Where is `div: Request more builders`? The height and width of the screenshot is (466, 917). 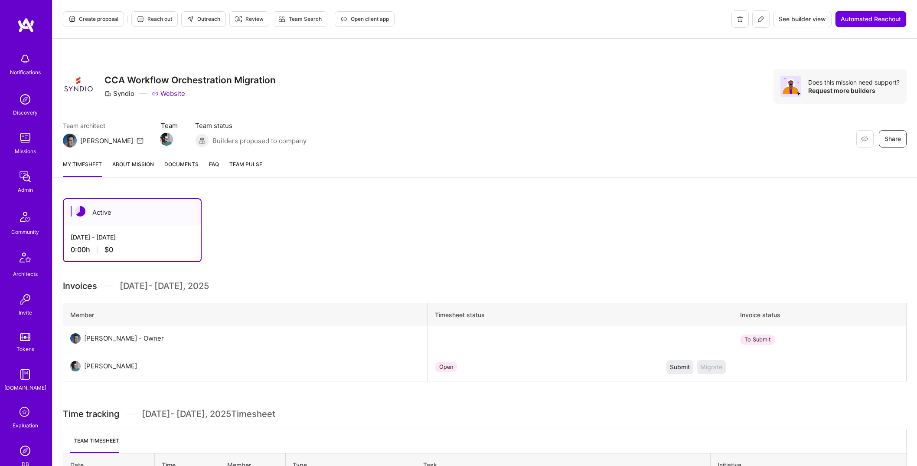 div: Request more builders is located at coordinates (854, 90).